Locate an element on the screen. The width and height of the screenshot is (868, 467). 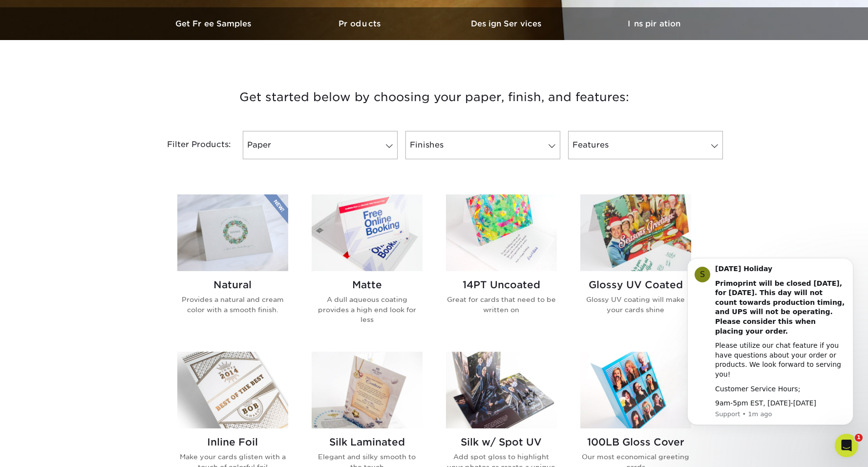
h3: Design Services is located at coordinates (508, 23).